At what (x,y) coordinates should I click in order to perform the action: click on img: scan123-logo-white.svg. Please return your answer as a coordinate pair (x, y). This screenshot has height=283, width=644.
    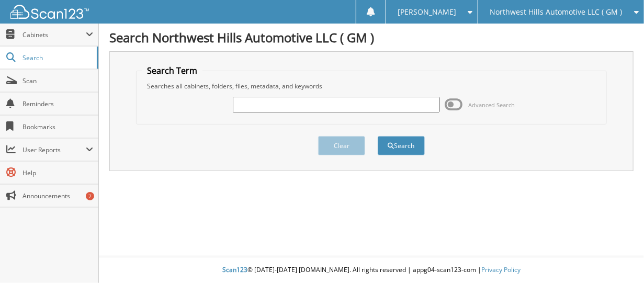
    Looking at the image, I should click on (50, 12).